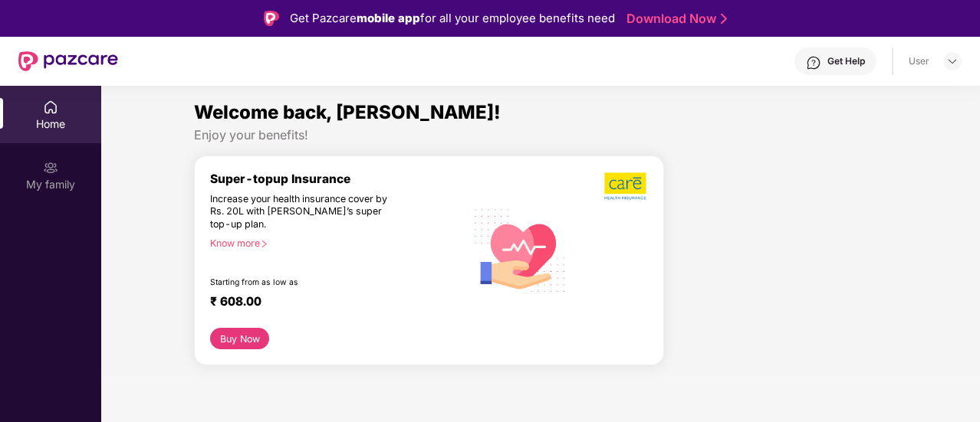 The image size is (980, 422). I want to click on div: ₹ 608.00, so click(330, 304).